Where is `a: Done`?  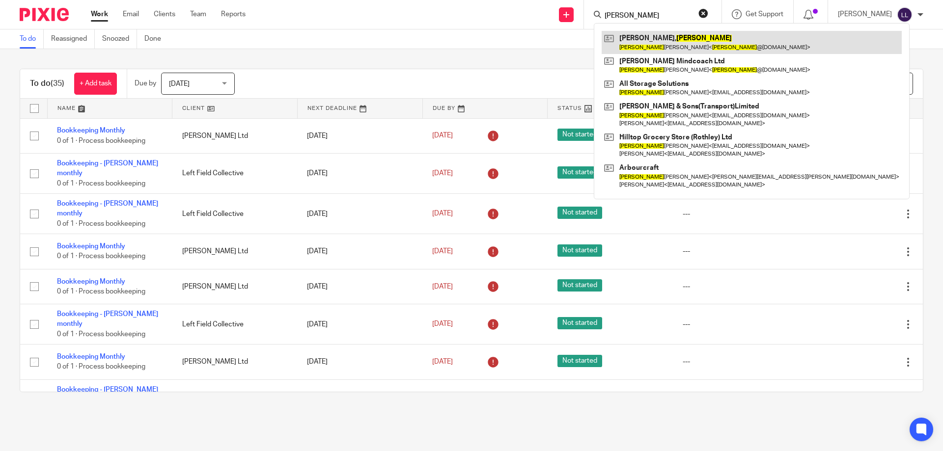 a: Done is located at coordinates (156, 39).